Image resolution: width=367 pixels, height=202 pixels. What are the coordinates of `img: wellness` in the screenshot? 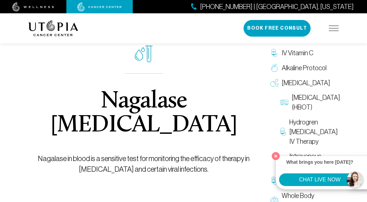 It's located at (33, 7).